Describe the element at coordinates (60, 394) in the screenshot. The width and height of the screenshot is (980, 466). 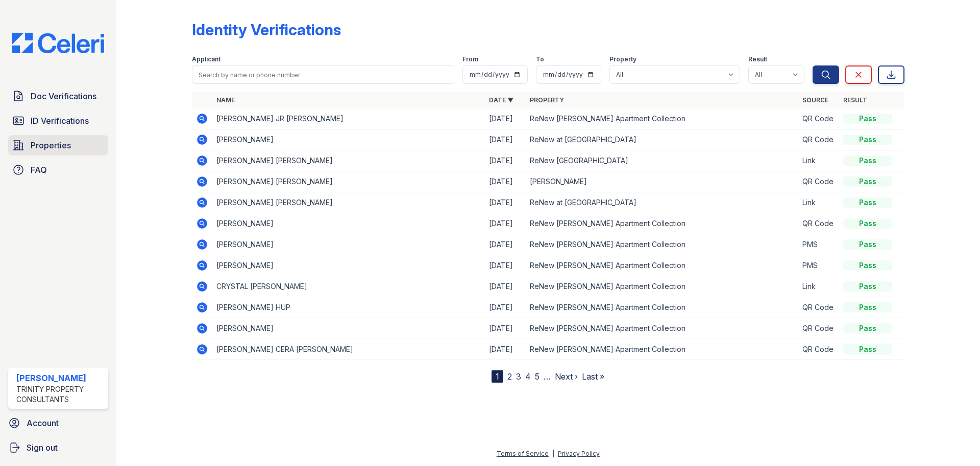
I see `div: Trinity Property Consultants` at that location.